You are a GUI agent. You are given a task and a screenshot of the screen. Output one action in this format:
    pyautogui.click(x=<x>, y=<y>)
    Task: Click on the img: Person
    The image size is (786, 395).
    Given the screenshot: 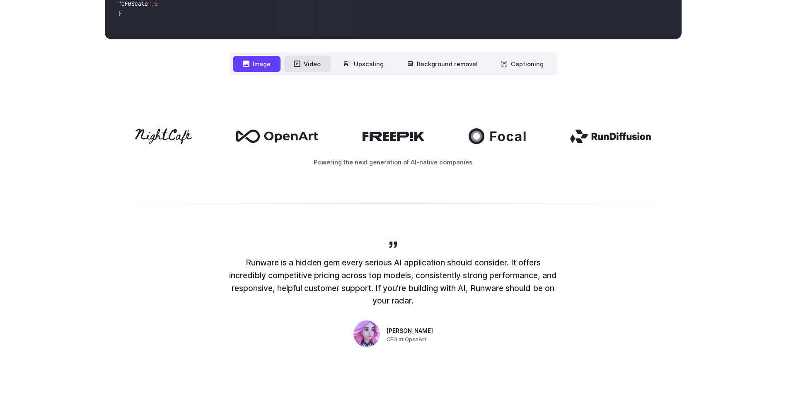 What is the action you would take?
    pyautogui.click(x=367, y=334)
    